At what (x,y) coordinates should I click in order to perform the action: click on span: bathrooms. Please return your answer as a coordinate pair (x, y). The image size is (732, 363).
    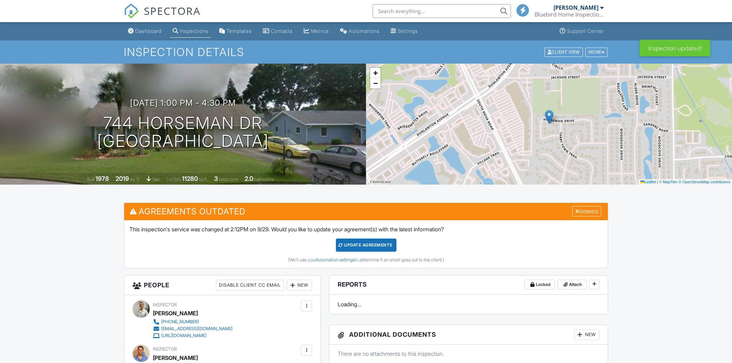
    Looking at the image, I should click on (264, 179).